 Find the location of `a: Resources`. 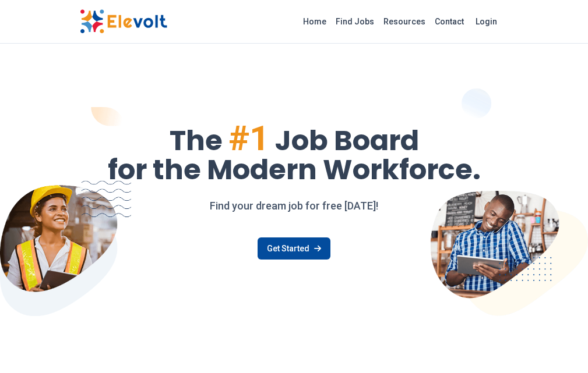

a: Resources is located at coordinates (404, 21).